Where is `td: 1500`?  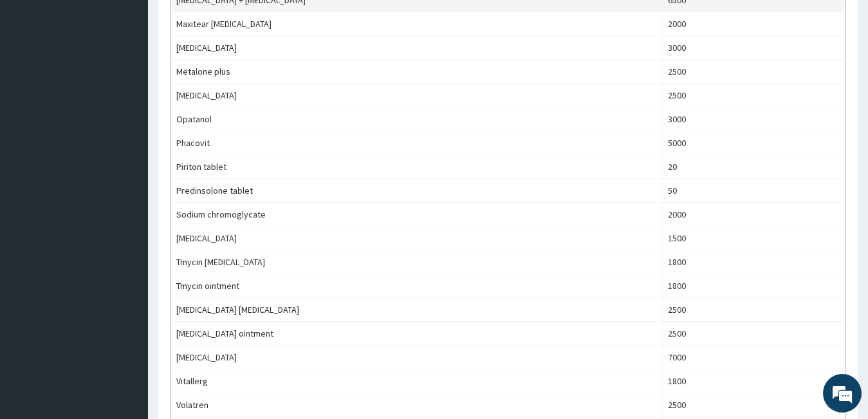 td: 1500 is located at coordinates (754, 239).